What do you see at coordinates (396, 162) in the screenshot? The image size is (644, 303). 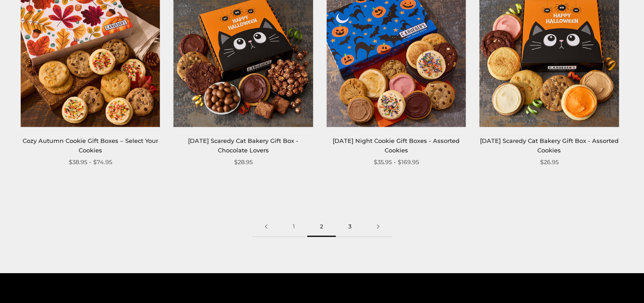 I see `span: $35.95 - $169.95` at bounding box center [396, 162].